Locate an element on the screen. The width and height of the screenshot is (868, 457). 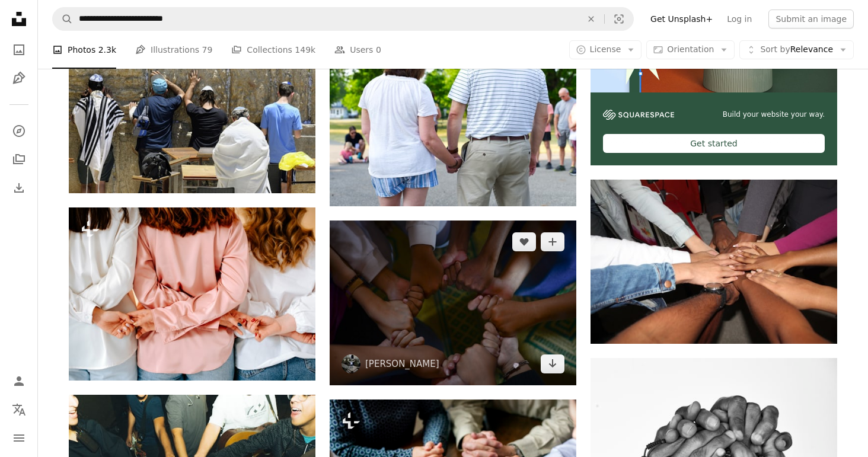
div: Get started is located at coordinates (714, 144).